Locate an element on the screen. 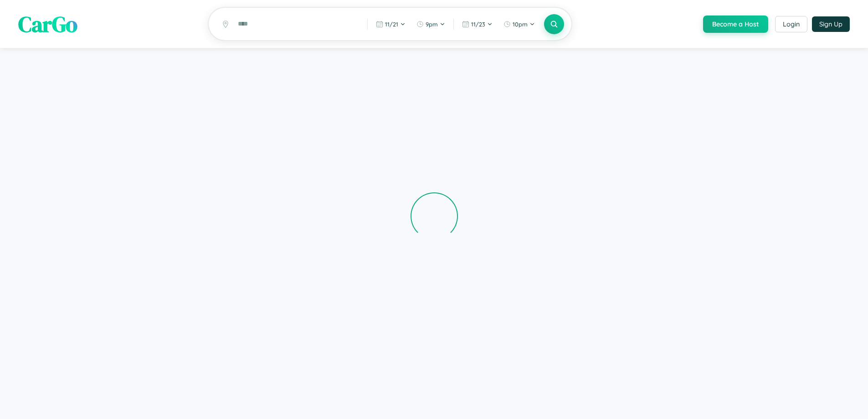  span: 11 / 21 is located at coordinates (391, 24).